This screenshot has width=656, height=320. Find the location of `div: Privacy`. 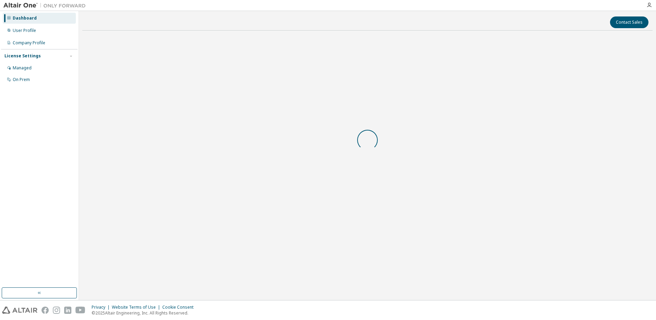

div: Privacy is located at coordinates (102, 307).